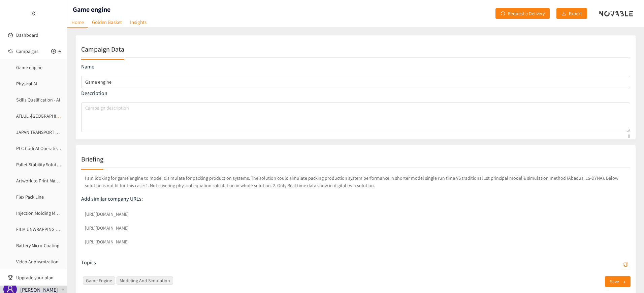 The image size is (644, 293). Describe the element at coordinates (356, 67) in the screenshot. I see `p: Name` at that location.